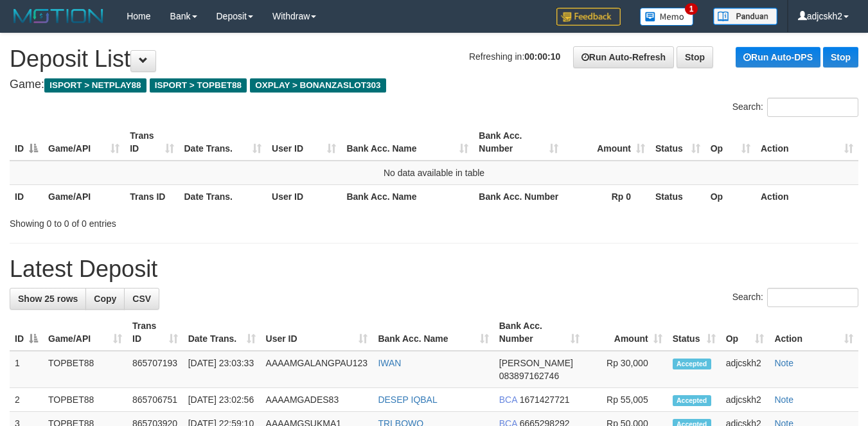 The height and width of the screenshot is (426, 868). What do you see at coordinates (304, 196) in the screenshot?
I see `th: User ID` at bounding box center [304, 196].